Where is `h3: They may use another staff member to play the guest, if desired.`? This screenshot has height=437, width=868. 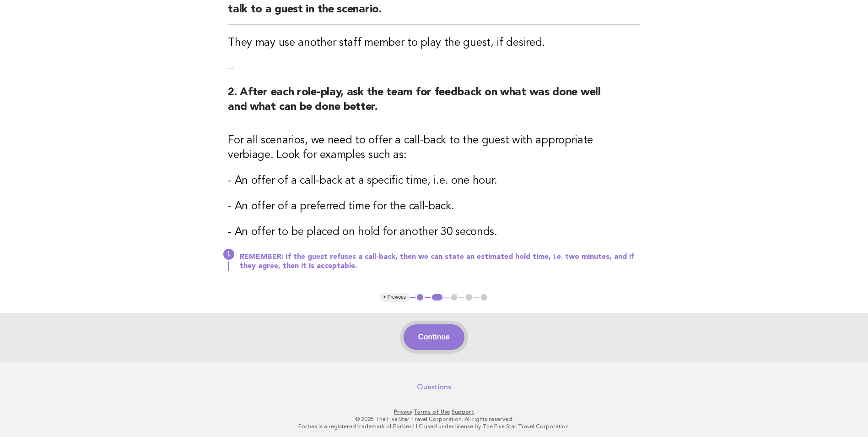
h3: They may use another staff member to play the guest, if desired. is located at coordinates (434, 43).